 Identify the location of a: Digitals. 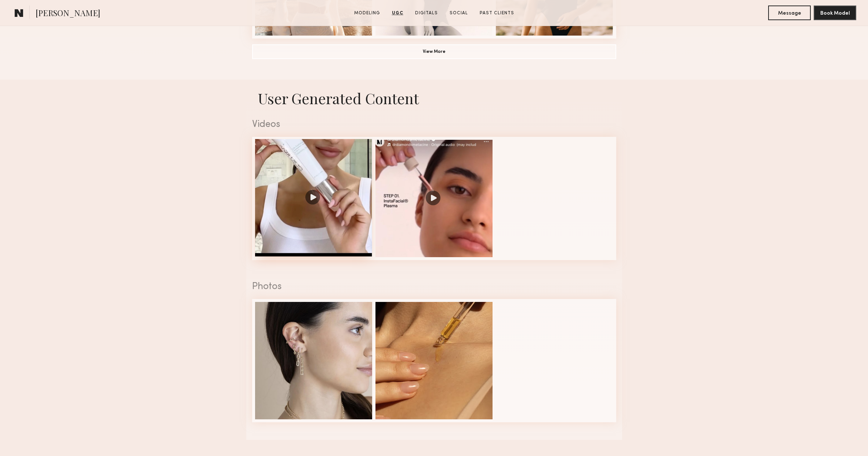
(427, 13).